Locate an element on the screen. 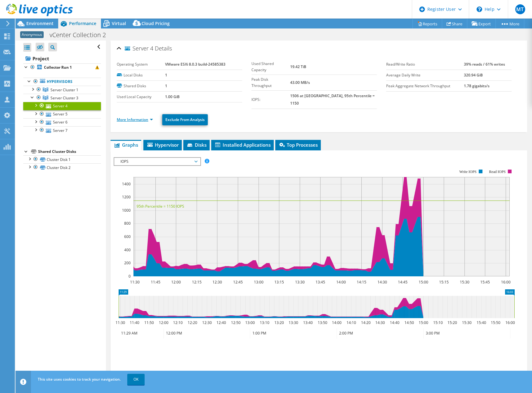  b: Collector Run 1 is located at coordinates (58, 67).